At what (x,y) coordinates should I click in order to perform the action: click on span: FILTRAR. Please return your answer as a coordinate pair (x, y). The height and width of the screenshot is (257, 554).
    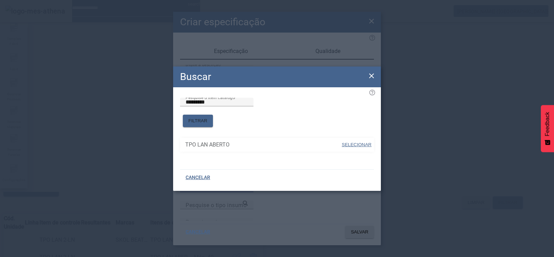
    Looking at the image, I should click on (198, 121).